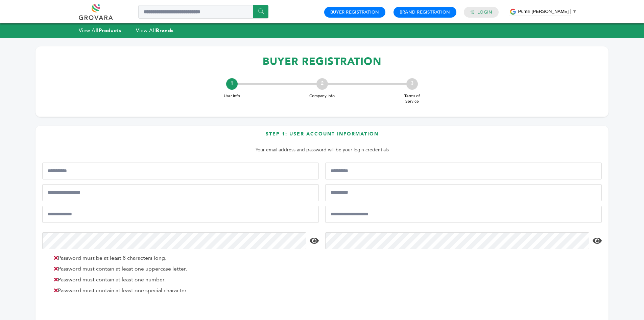 The height and width of the screenshot is (320, 644). Describe the element at coordinates (322, 84) in the screenshot. I see `div: 2` at that location.